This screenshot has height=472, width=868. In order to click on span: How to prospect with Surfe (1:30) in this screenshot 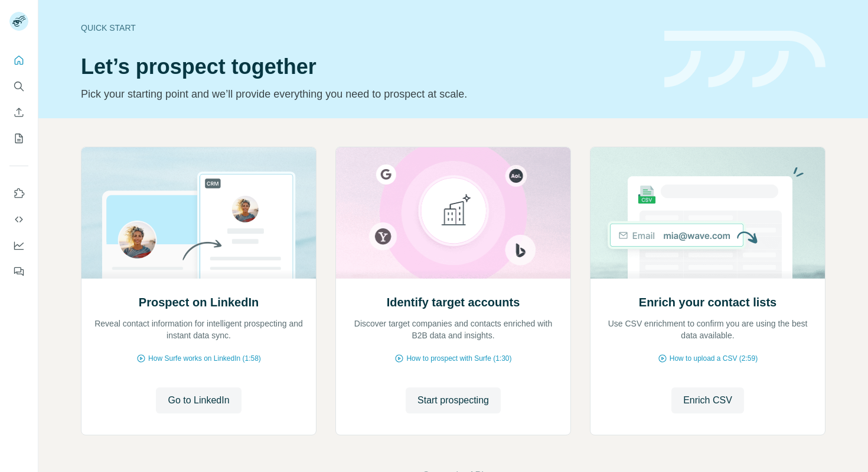, I will do `click(459, 358)`.